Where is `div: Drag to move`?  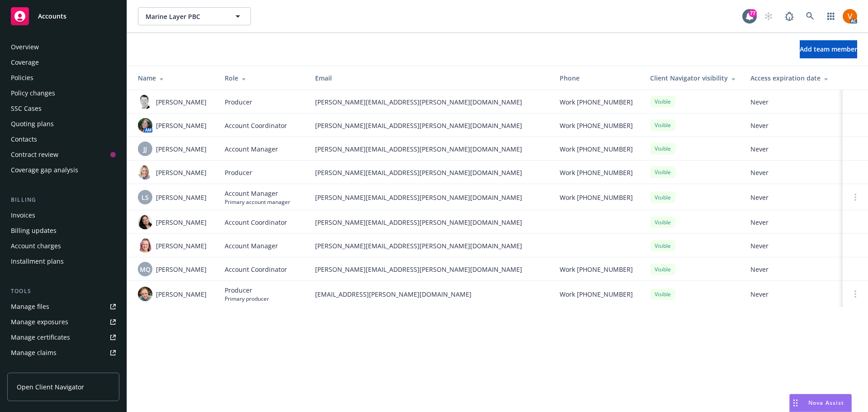 div: Drag to move is located at coordinates (795, 403).